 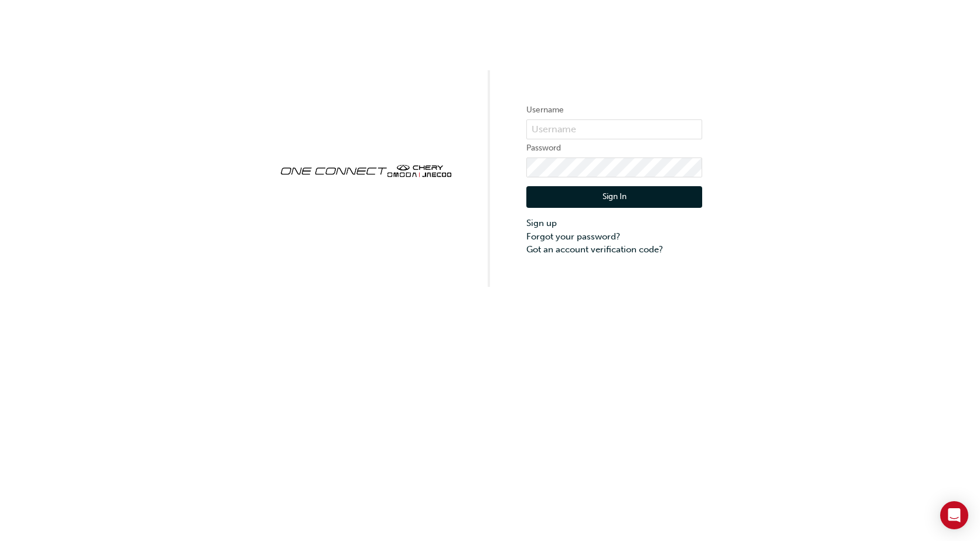 I want to click on img: oneconnect, so click(x=366, y=170).